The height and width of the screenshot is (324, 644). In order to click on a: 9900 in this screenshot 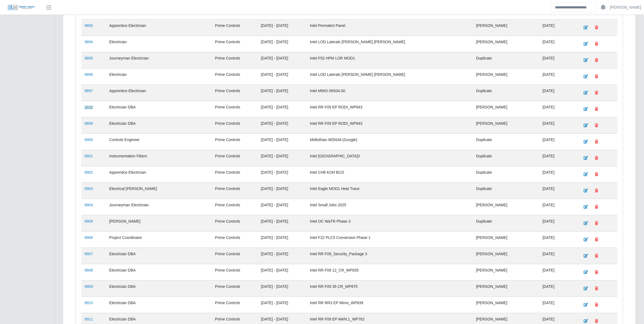, I will do `click(89, 140)`.